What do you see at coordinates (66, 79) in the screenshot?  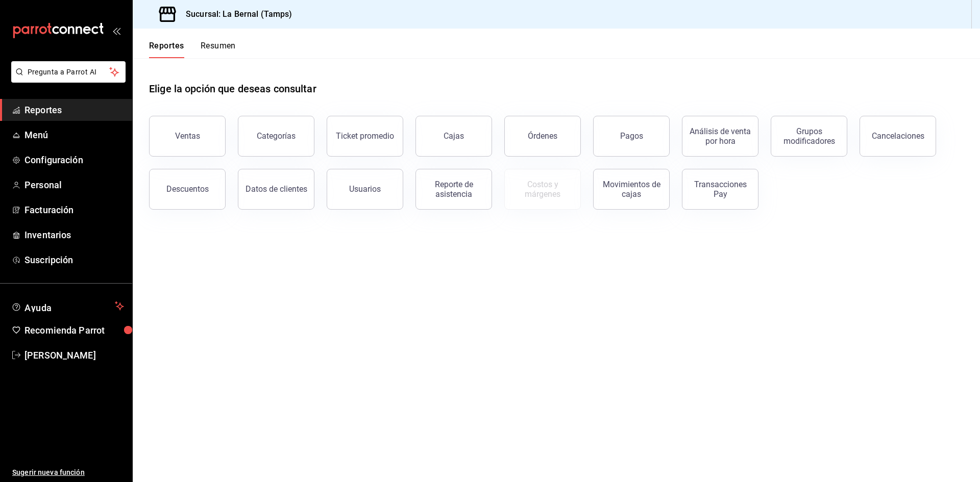 I see `a: Pregunta a Parrot AI` at bounding box center [66, 79].